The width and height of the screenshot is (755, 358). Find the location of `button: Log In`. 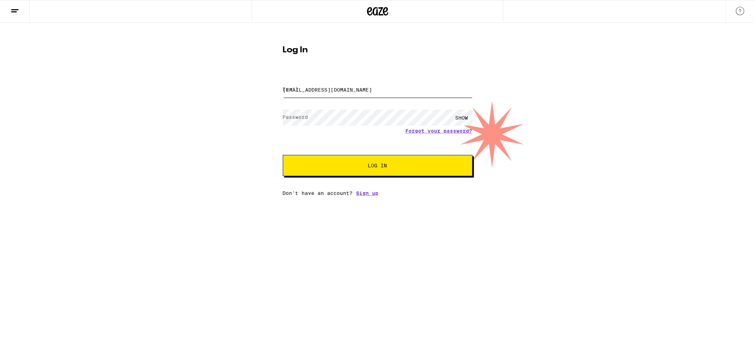

button: Log In is located at coordinates (378, 166).